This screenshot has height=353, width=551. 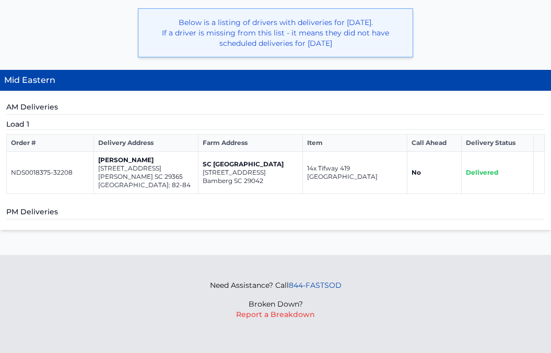 I want to click on h5: AM Deliveries, so click(x=275, y=108).